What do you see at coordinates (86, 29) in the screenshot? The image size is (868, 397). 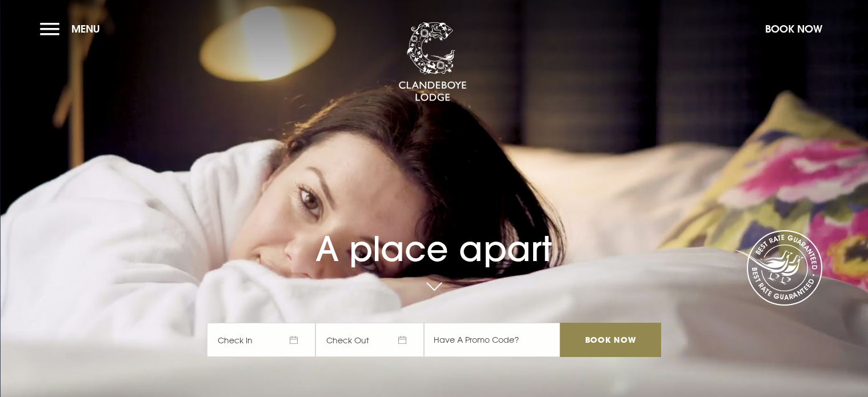 I see `span: Menu` at bounding box center [86, 29].